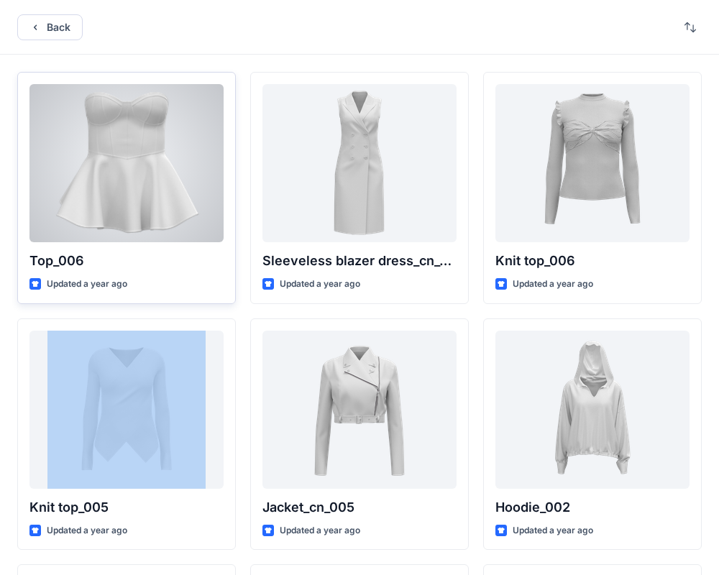 The width and height of the screenshot is (719, 575). I want to click on a: Knit top_006, so click(593, 163).